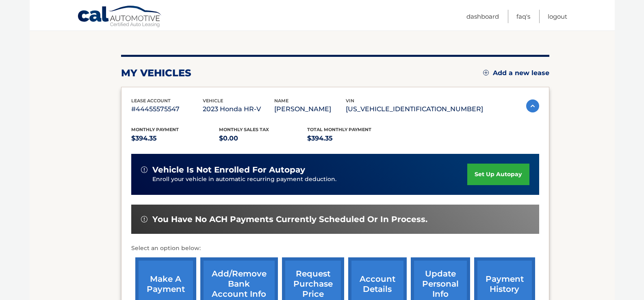 Image resolution: width=644 pixels, height=300 pixels. I want to click on a: FAQ's, so click(523, 16).